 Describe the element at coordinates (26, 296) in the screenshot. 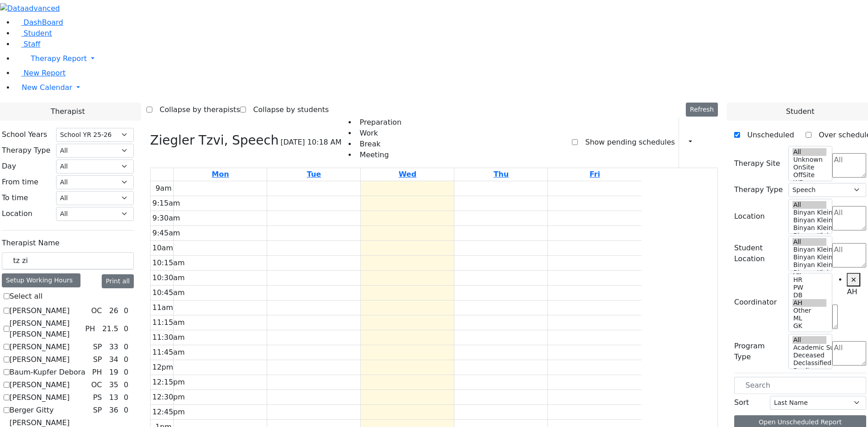

I see `label: Select all` at that location.